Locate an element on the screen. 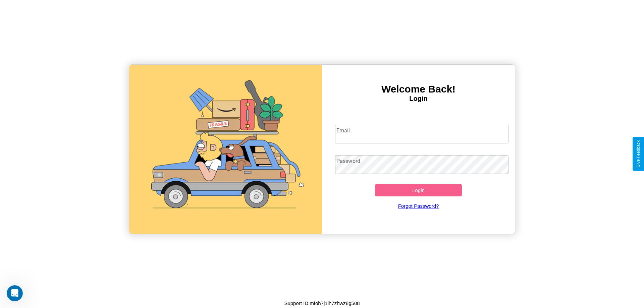 The width and height of the screenshot is (644, 308). h3: Welcome Back! is located at coordinates (418, 89).